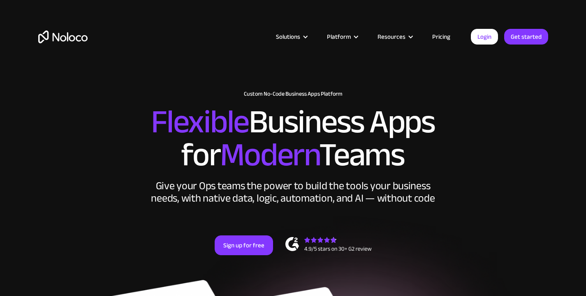 This screenshot has width=586, height=296. Describe the element at coordinates (293, 192) in the screenshot. I see `div: Give your Ops teams the power to build the tools your business needs, with native data, logic, au...` at that location.